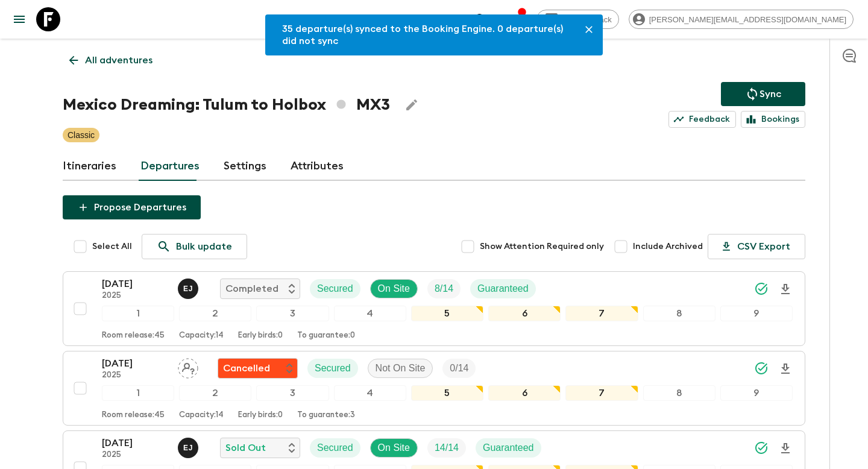  Describe the element at coordinates (400, 368) in the screenshot. I see `div: Not On Site` at that location.